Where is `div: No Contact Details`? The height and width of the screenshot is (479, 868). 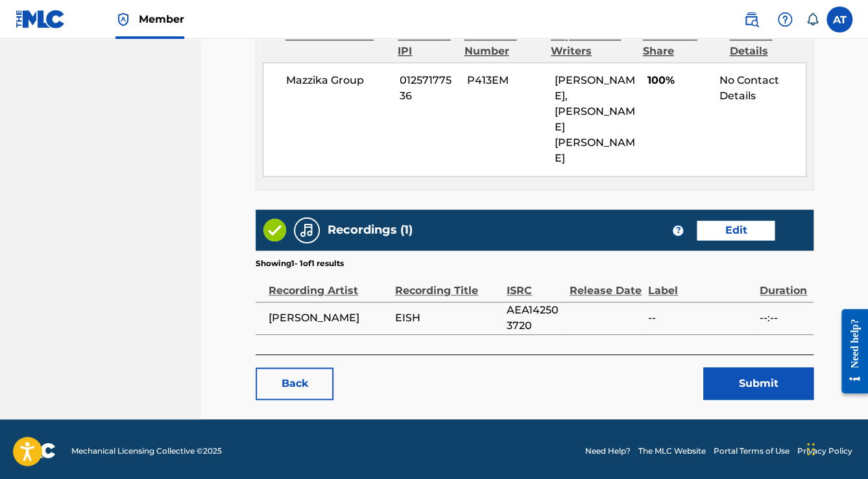 div: No Contact Details is located at coordinates (762, 88).